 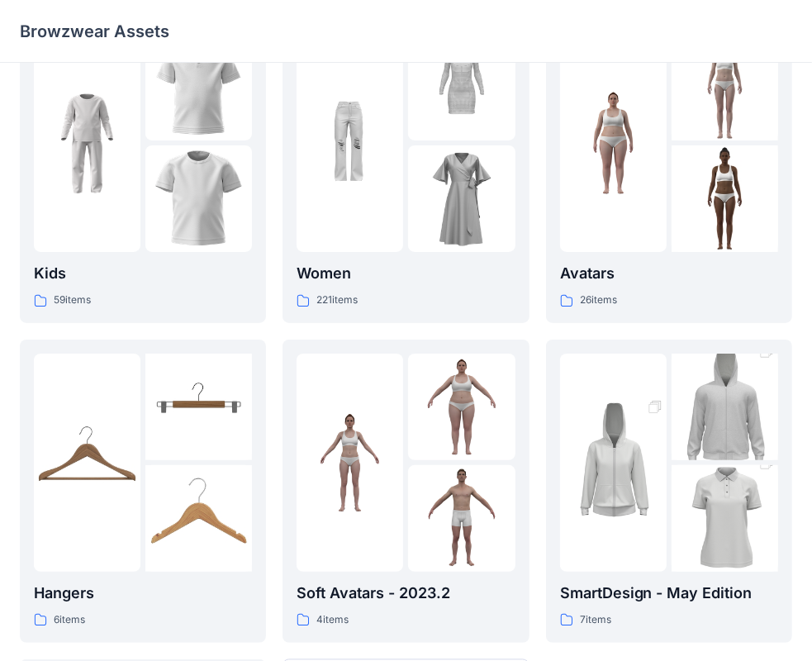 I want to click on p: Browzwear Assets, so click(x=95, y=32).